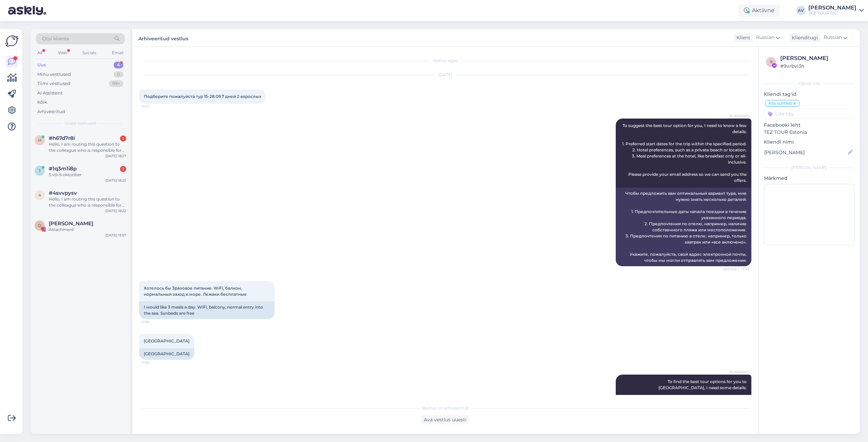 This screenshot has height=442, width=868. Describe the element at coordinates (771, 61) in the screenshot. I see `span: 9` at that location.